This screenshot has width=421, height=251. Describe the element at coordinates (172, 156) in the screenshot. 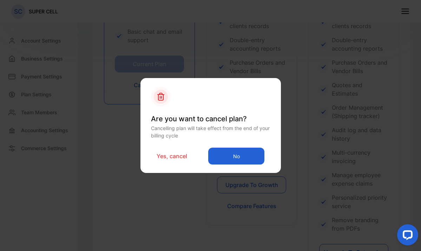

I see `p: Yes, cancel` at that location.